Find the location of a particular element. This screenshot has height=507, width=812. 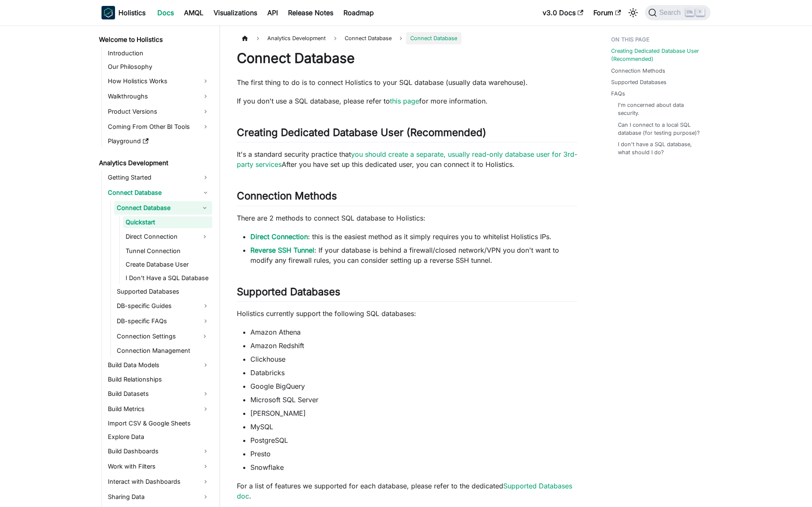

a: Build Metrics is located at coordinates (158, 409).